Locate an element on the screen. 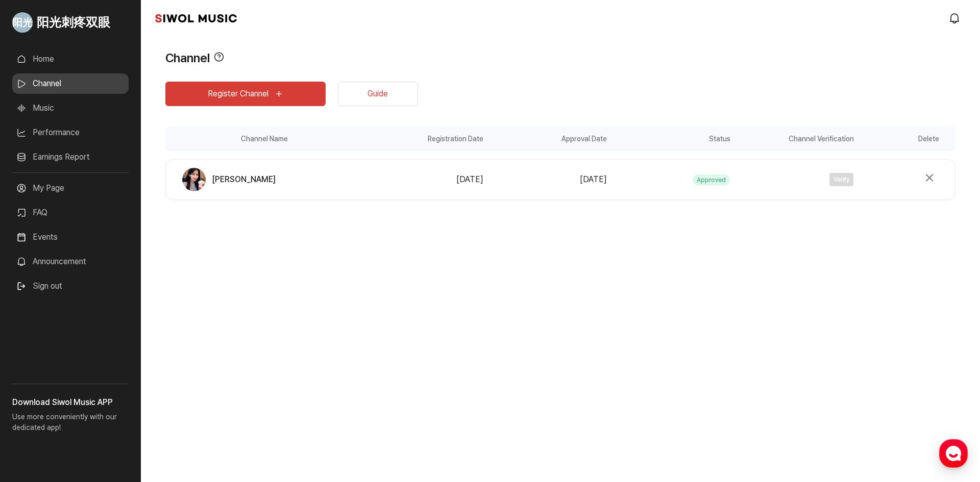 Image resolution: width=980 pixels, height=482 pixels. div: Delete is located at coordinates (907, 139).